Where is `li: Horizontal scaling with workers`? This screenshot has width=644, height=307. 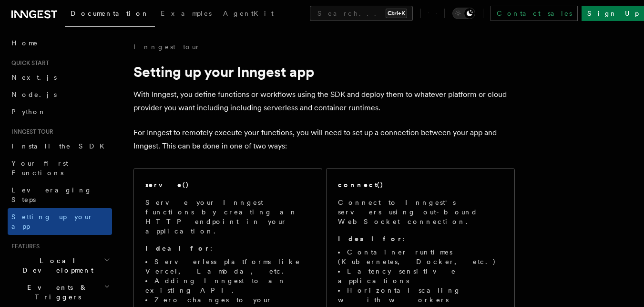
li: Horizontal scaling with workers is located at coordinates (420, 295).